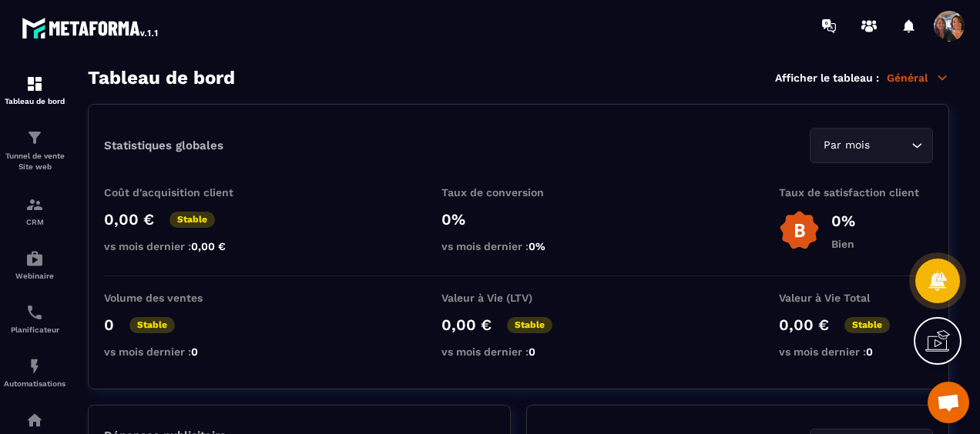 The image size is (980, 434). What do you see at coordinates (34, 101) in the screenshot?
I see `p: Tableau de bord` at bounding box center [34, 101].